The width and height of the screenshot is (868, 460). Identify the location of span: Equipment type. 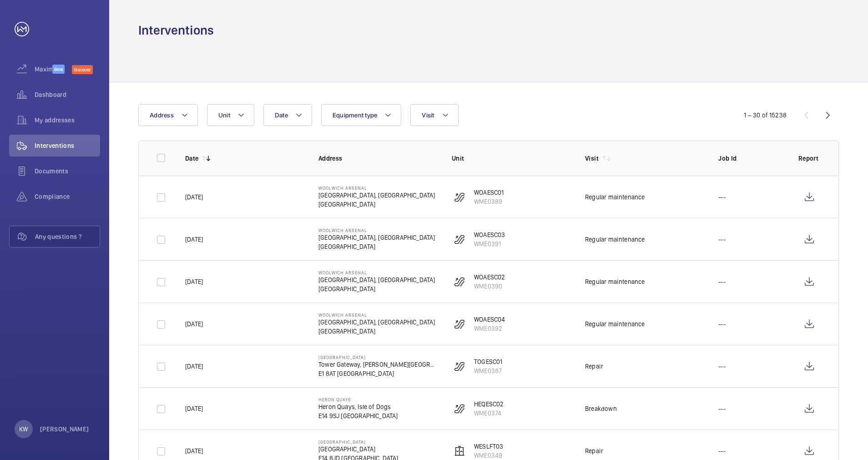
(355, 115).